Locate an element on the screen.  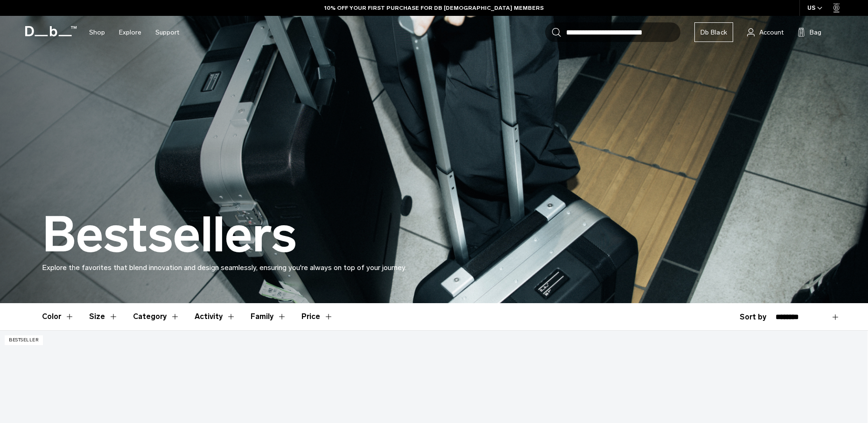
span: Bag is located at coordinates (815, 32).